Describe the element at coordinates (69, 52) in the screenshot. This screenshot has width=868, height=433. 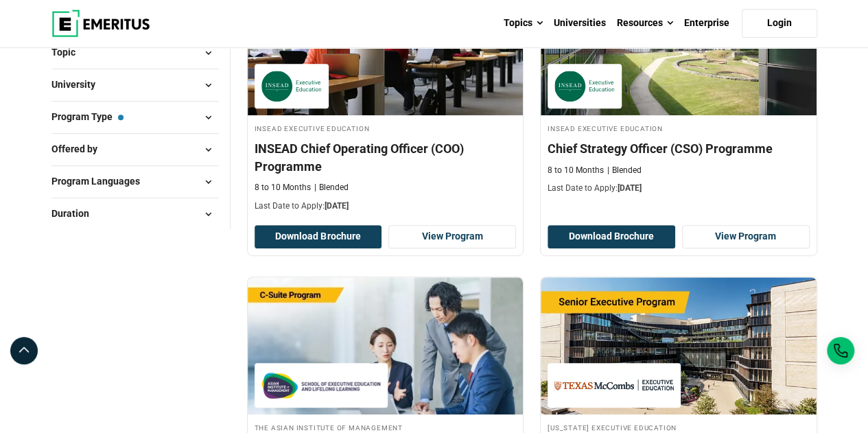
I see `span: Topic` at that location.